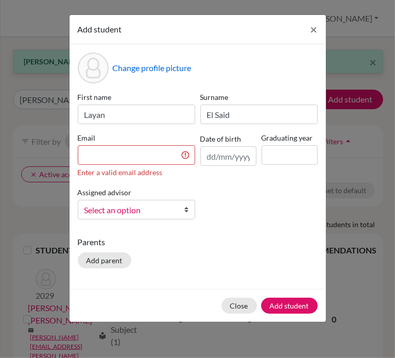 This screenshot has width=395, height=358. What do you see at coordinates (130, 210) in the screenshot?
I see `span: Select an option` at bounding box center [130, 210].